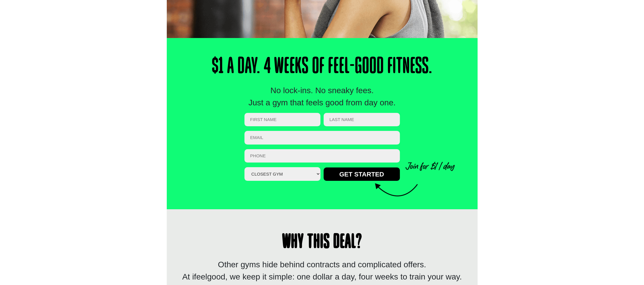 The width and height of the screenshot is (644, 285). I want to click on div: No lock-ins. No sneaky fees. Just a gym that feels good from day one., so click(322, 97).